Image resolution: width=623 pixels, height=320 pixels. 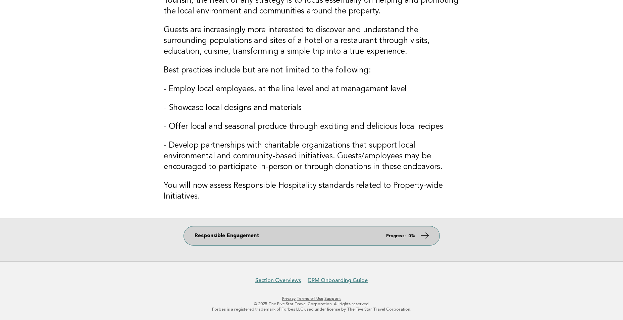 What do you see at coordinates (311, 89) in the screenshot?
I see `h3: - Employ local employees, at the line level and at management level` at bounding box center [311, 89].